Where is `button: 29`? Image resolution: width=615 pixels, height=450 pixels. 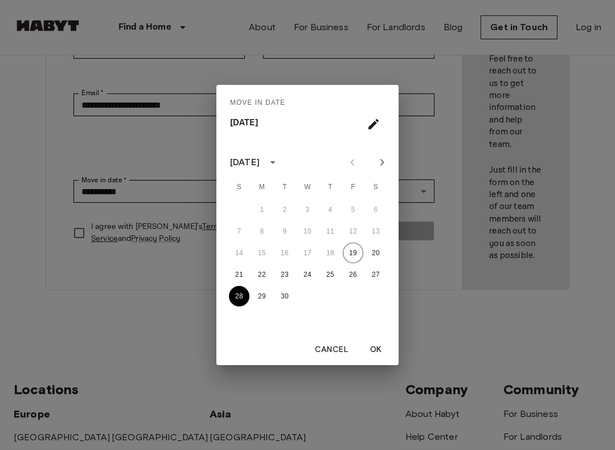 button: 29 is located at coordinates (262, 296).